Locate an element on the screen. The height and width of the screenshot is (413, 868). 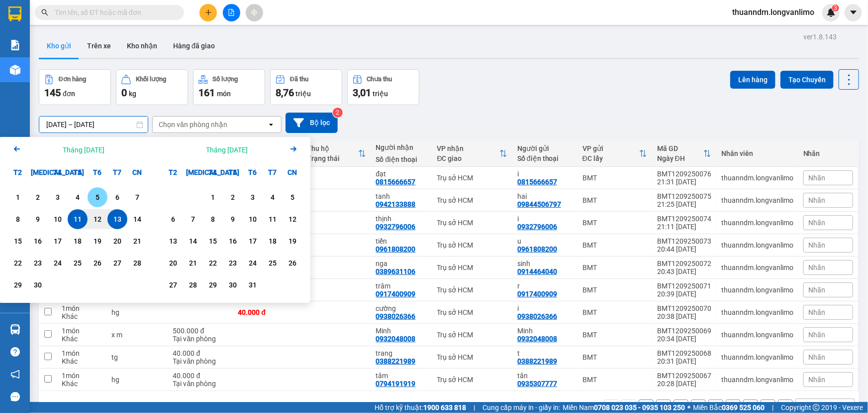
div: Choose Thứ Hai, tháng 09 29 2025. It's available. is located at coordinates (18, 285).